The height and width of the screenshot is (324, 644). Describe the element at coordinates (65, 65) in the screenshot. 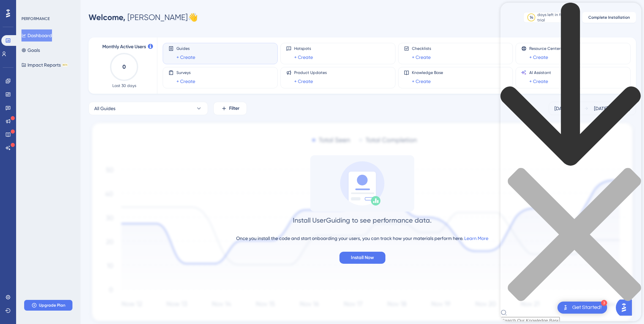

I see `div: BETA` at that location.